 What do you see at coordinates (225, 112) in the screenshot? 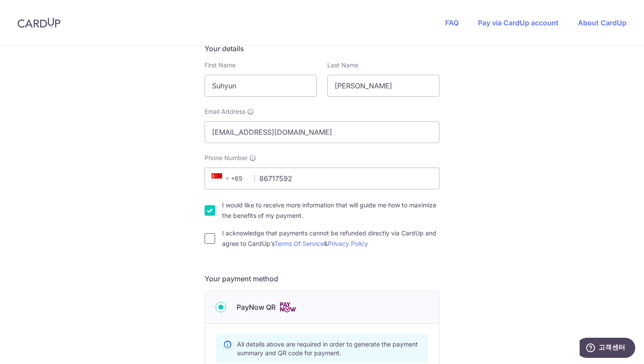
I see `span: Email Address` at bounding box center [225, 112].